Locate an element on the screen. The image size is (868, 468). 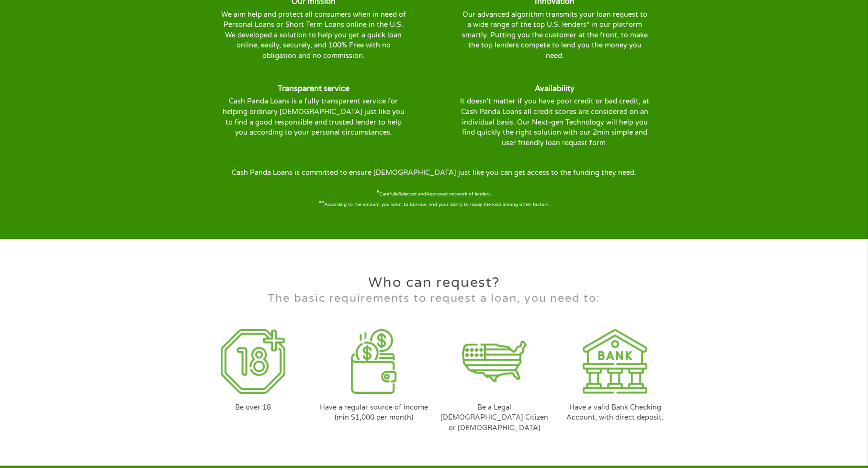
h5: Transparent service is located at coordinates (314, 89).